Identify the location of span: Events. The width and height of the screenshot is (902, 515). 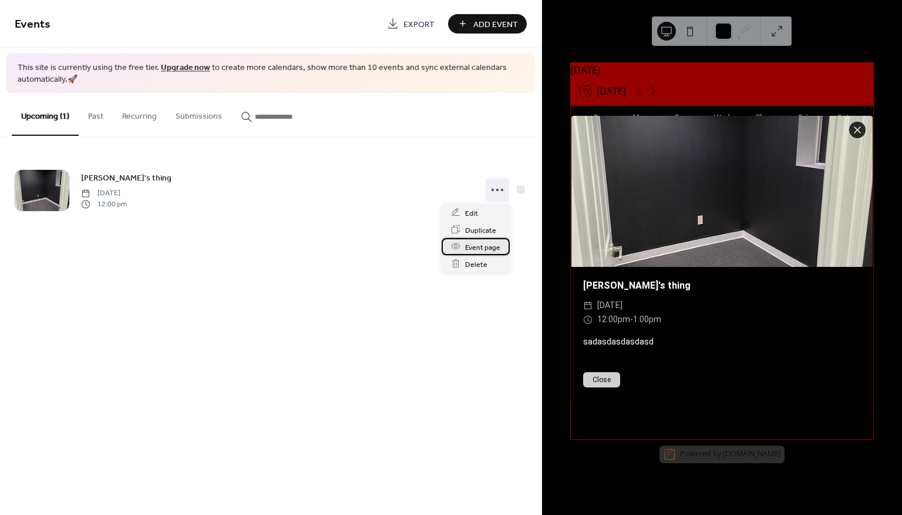
(32, 24).